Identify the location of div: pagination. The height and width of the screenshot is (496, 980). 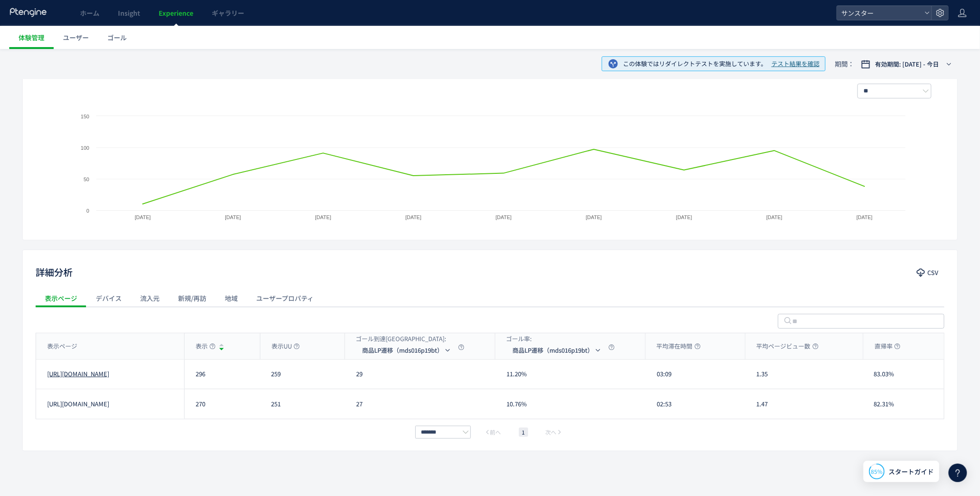
(490, 432).